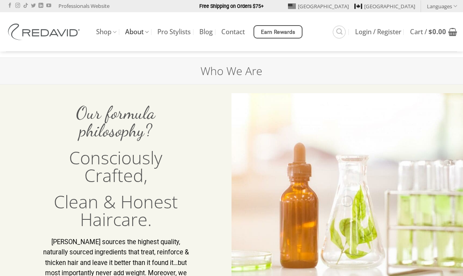 Image resolution: width=463 pixels, height=276 pixels. Describe the element at coordinates (116, 121) in the screenshot. I see `span: Our formula philosophy?` at that location.